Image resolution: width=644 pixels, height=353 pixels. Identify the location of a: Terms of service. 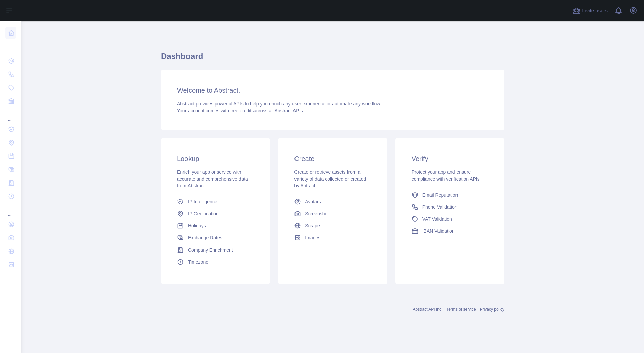
(461, 310).